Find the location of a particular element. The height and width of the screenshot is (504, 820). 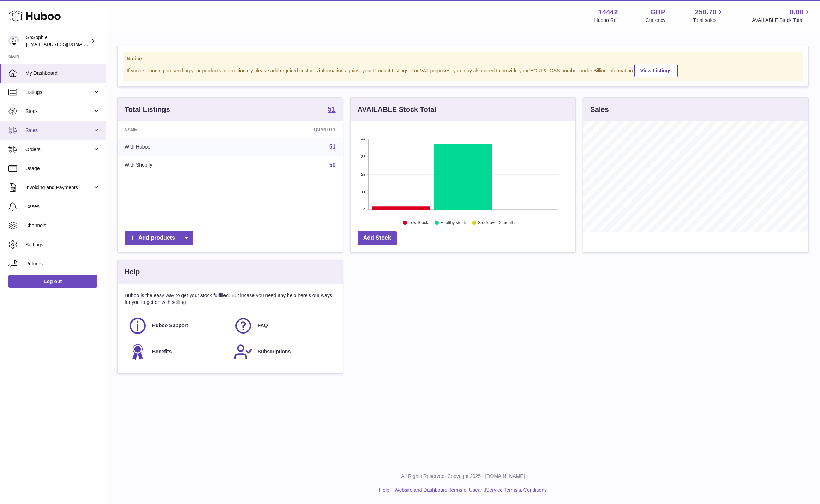

a: Service Terms & Conditions is located at coordinates (517, 490).